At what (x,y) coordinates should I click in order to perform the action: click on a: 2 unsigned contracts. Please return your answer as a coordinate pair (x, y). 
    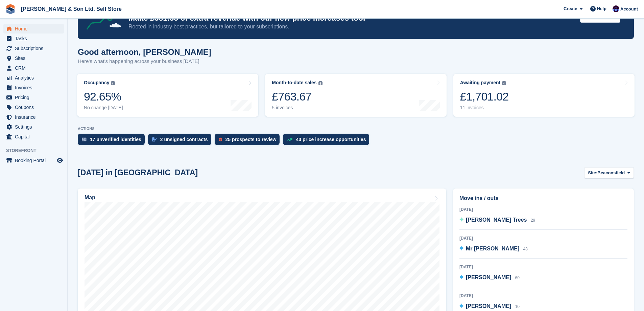
    Looking at the image, I should click on (182, 141).